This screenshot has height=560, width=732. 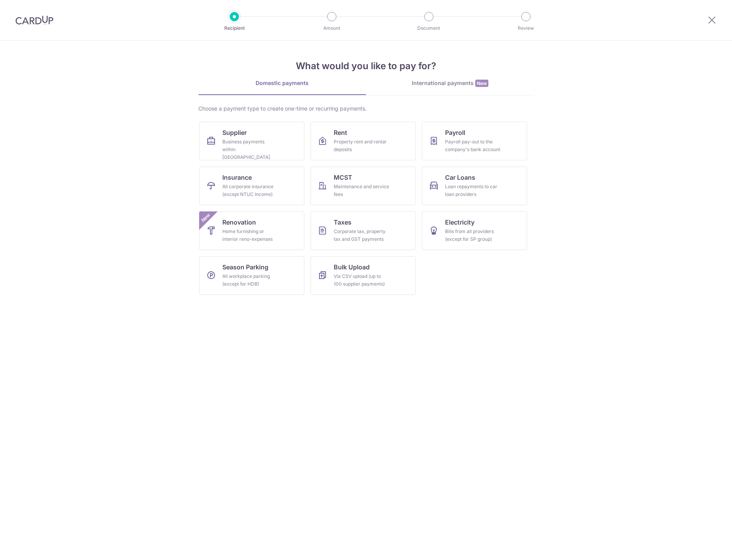 What do you see at coordinates (475, 186) in the screenshot?
I see `a: Car LoansLoan repayments to car loan providers` at bounding box center [475, 186].